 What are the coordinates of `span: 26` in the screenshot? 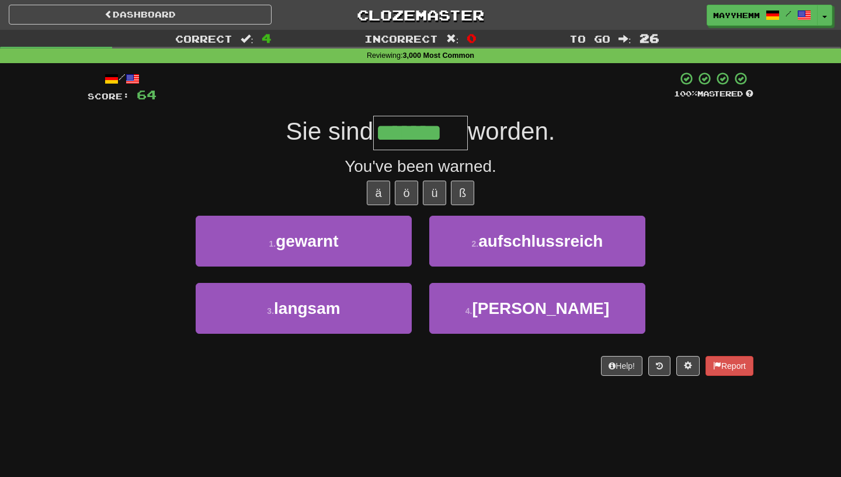 It's located at (650, 38).